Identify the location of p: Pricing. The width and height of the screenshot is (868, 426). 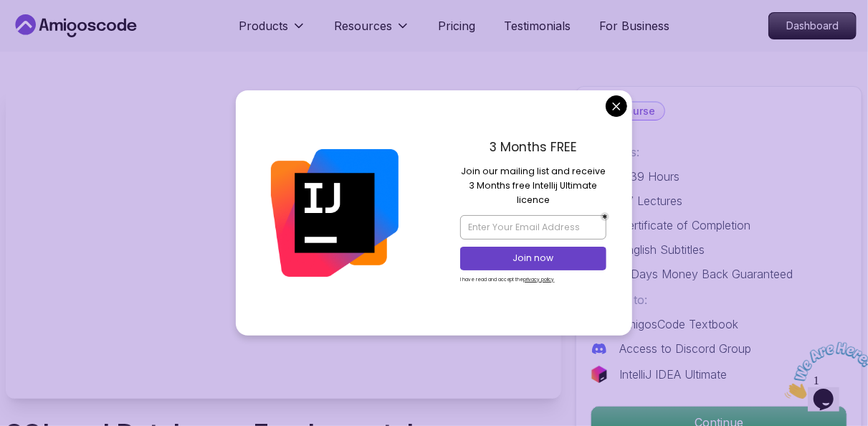
(457, 26).